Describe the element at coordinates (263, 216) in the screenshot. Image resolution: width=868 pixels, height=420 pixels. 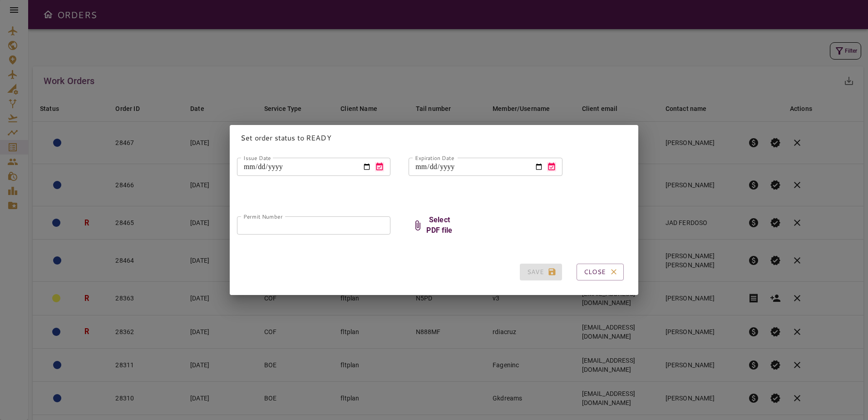
I see `label: Permit Number` at that location.